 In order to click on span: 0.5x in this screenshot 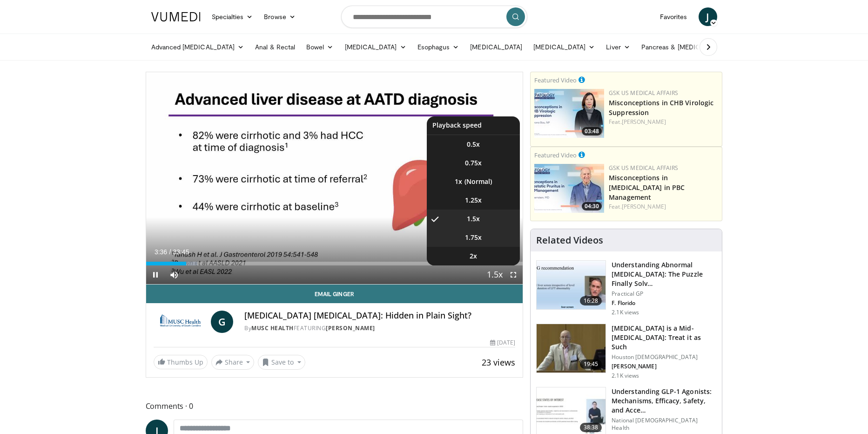, I will do `click(473, 144)`.